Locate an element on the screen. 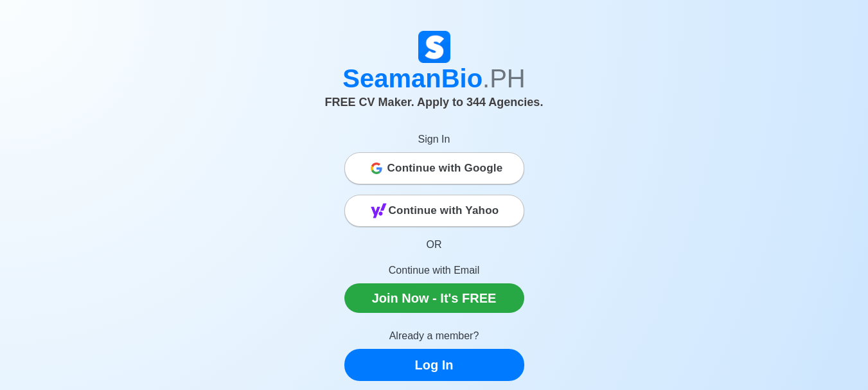 The height and width of the screenshot is (390, 868). h1: SeamanBio is located at coordinates (434, 78).